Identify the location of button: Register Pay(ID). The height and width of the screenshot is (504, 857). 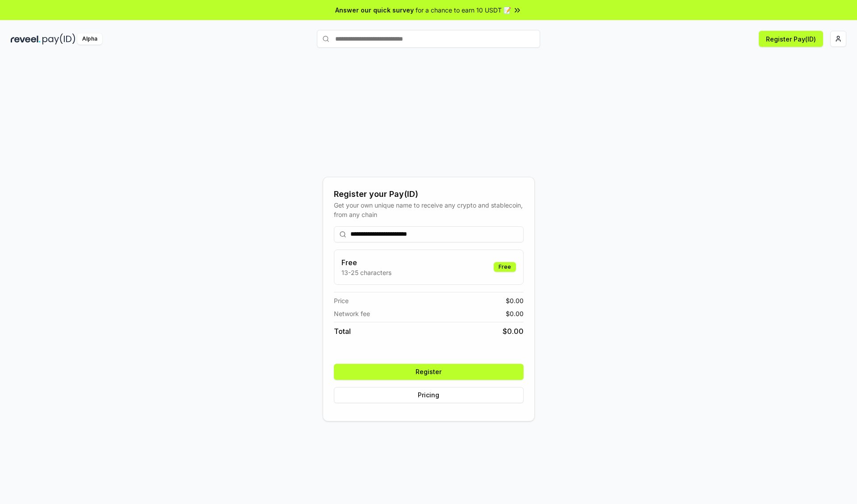
(791, 39).